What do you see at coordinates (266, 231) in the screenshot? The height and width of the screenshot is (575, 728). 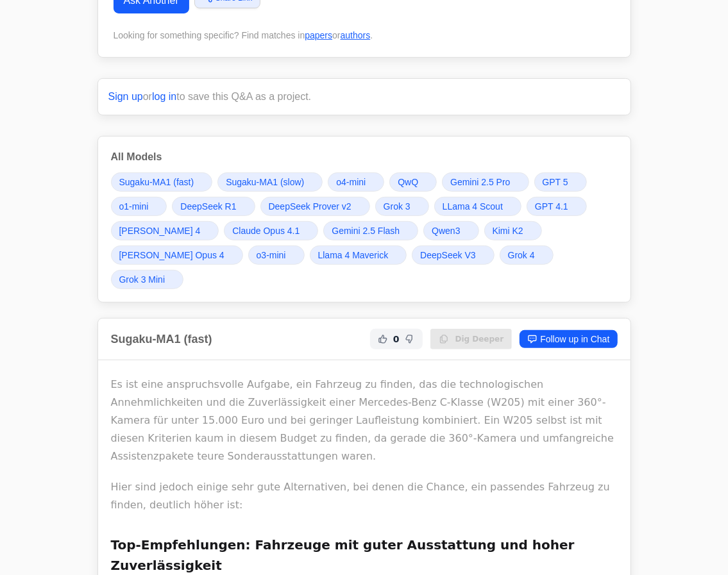 I see `span: Claude Opus 4.1` at bounding box center [266, 231].